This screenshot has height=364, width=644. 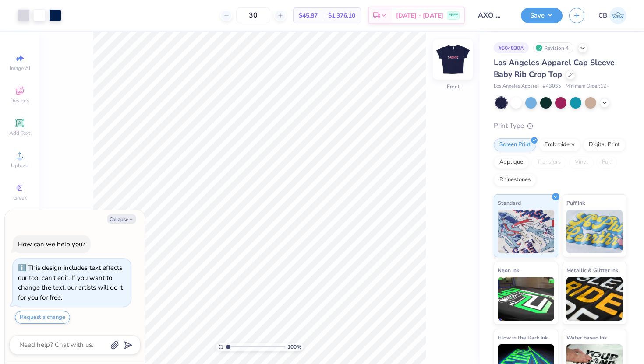 I want to click on span: Designs, so click(x=20, y=100).